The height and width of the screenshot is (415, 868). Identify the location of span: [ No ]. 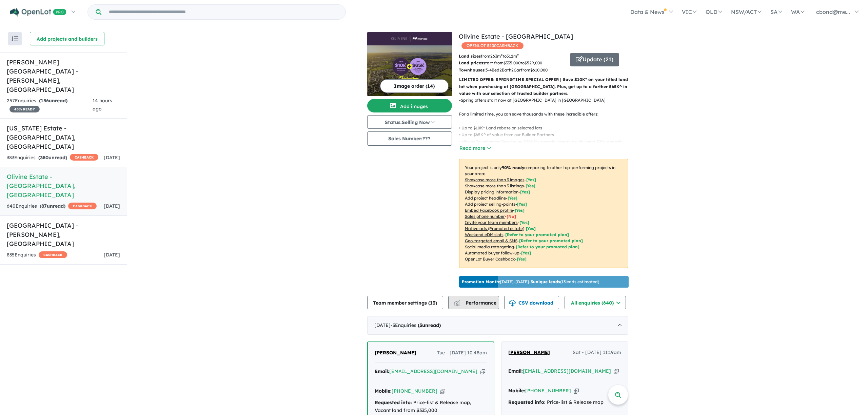
(511, 216).